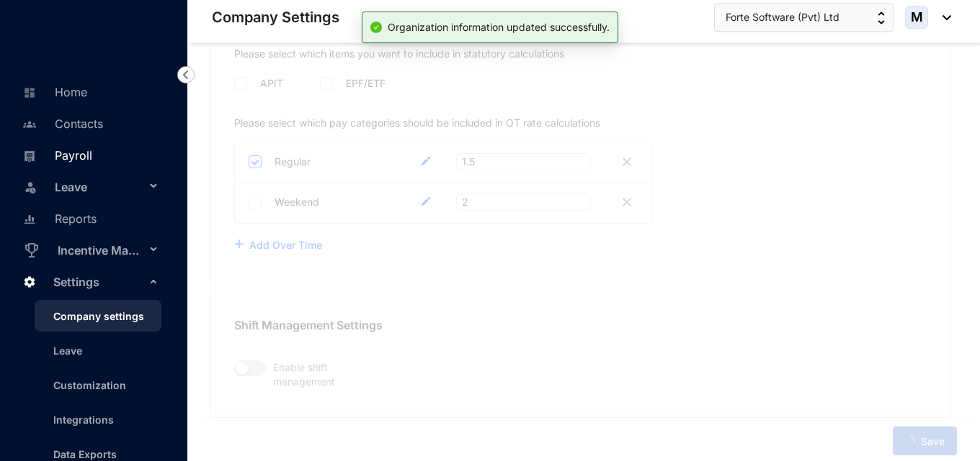 The image size is (980, 461). I want to click on a: Home, so click(52, 92).